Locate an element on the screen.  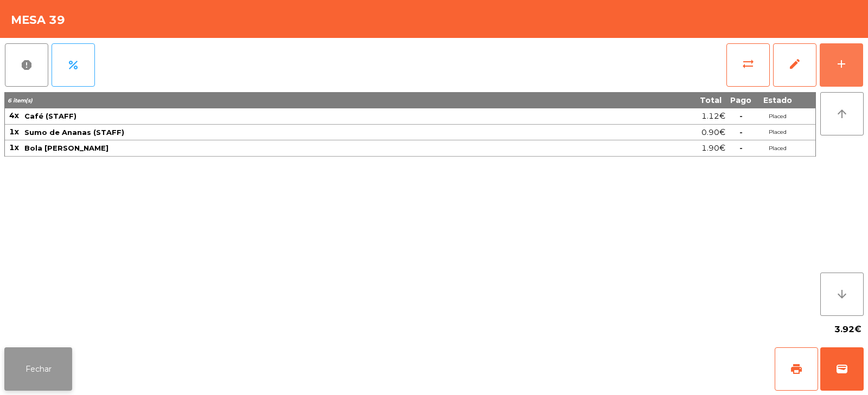
button: print is located at coordinates (797, 369).